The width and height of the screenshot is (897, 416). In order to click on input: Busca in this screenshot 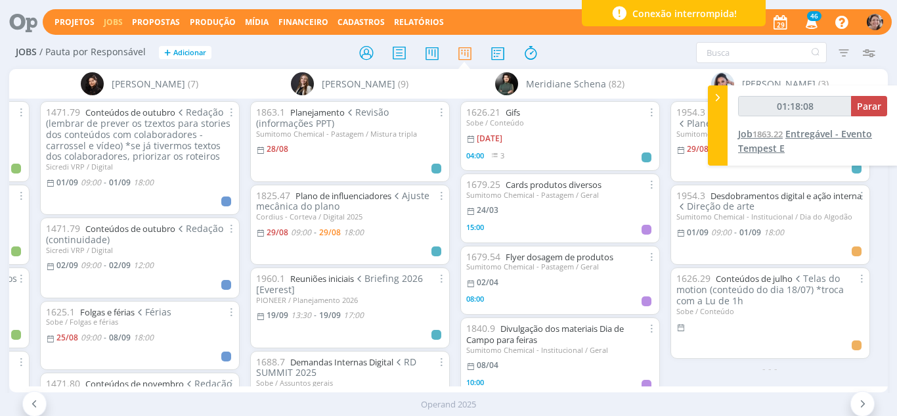, I will do `click(761, 53)`.